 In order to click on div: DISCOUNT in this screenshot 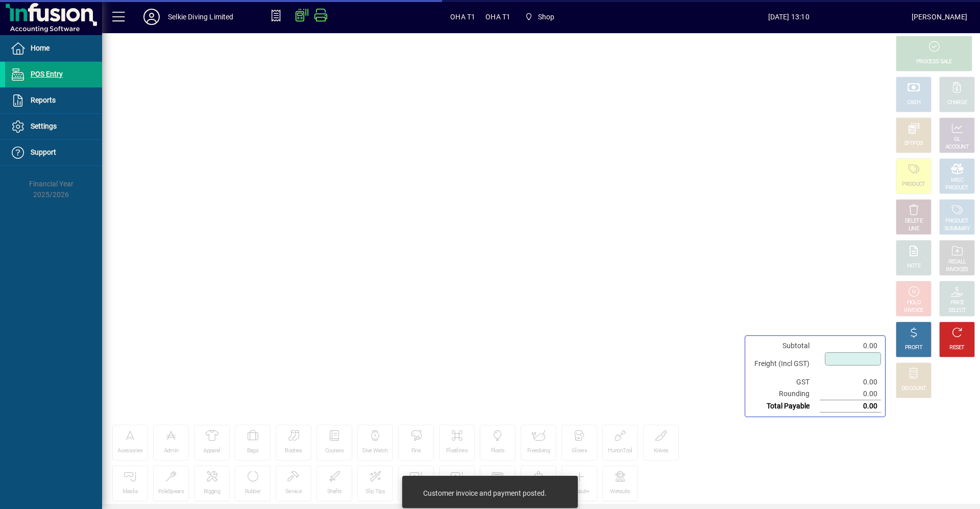, I will do `click(913, 389)`.